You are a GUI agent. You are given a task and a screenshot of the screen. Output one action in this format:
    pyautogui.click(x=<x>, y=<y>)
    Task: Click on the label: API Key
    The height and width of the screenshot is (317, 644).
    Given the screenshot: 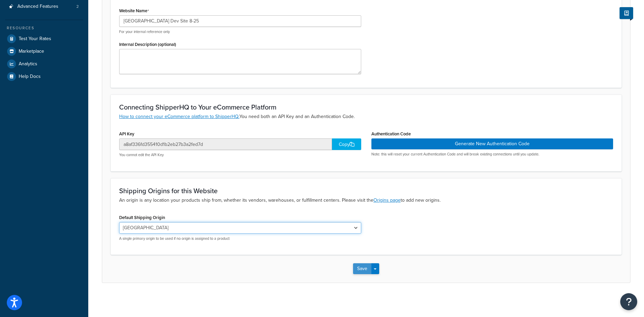 What is the action you would take?
    pyautogui.click(x=126, y=134)
    